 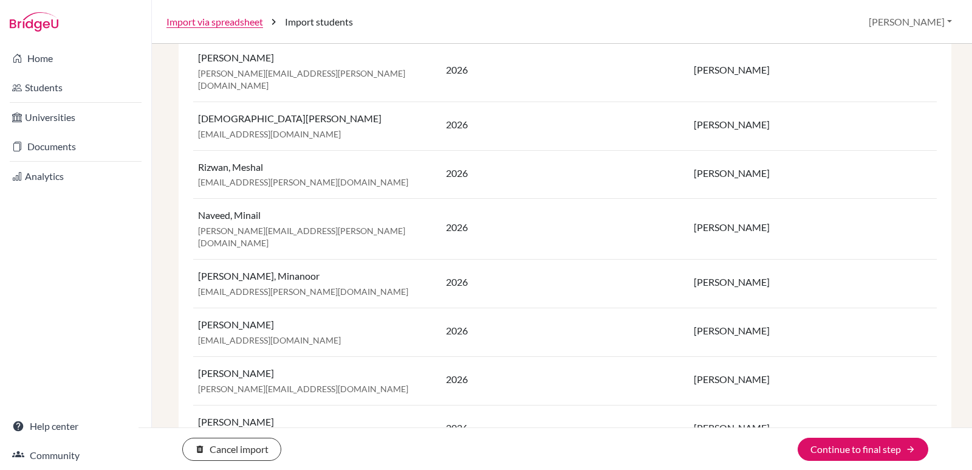 I want to click on a: Home, so click(x=75, y=58).